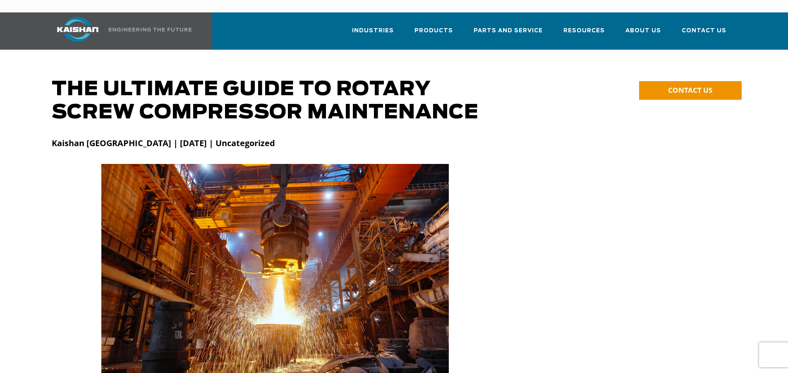 The width and height of the screenshot is (788, 373). Describe the element at coordinates (269, 101) in the screenshot. I see `h1: The Ultimate Guide to Rotary Screw Compressor Maintenance` at that location.